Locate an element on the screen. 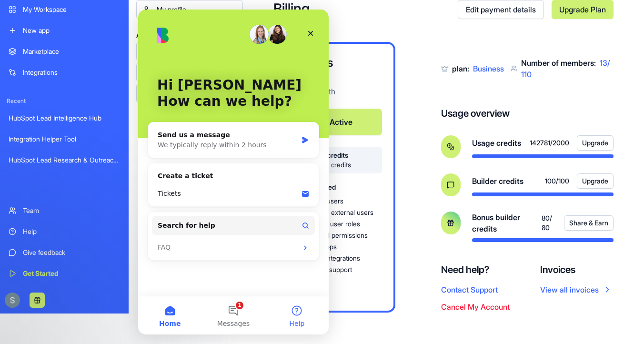 This screenshot has width=644, height=344. button: Cancel My Account is located at coordinates (475, 307).